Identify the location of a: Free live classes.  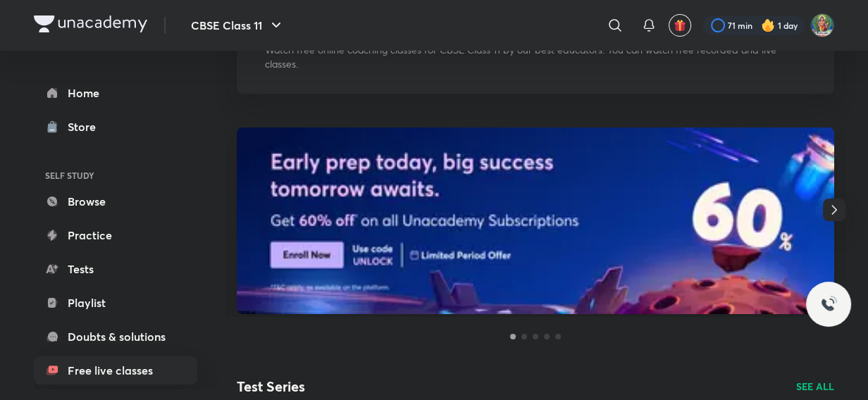
(115, 371).